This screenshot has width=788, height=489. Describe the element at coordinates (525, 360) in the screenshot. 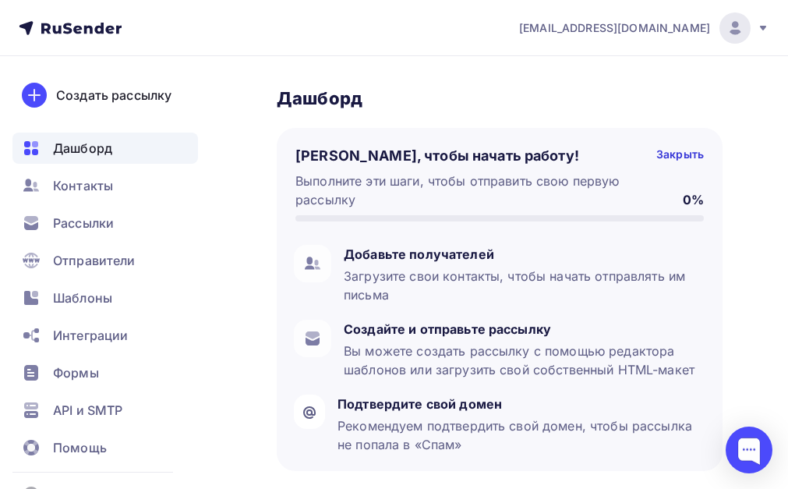

I see `div: Вы можете создать рассылку с помощью редактора шаблонов или загрузить свой собственный HTML-макет` at that location.